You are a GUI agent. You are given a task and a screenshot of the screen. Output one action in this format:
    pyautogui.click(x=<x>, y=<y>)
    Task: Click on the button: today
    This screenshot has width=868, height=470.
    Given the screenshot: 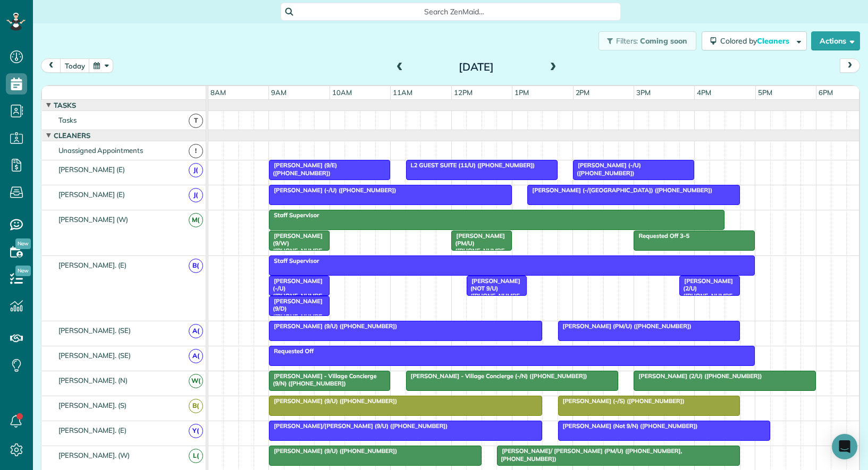 What is the action you would take?
    pyautogui.click(x=75, y=65)
    